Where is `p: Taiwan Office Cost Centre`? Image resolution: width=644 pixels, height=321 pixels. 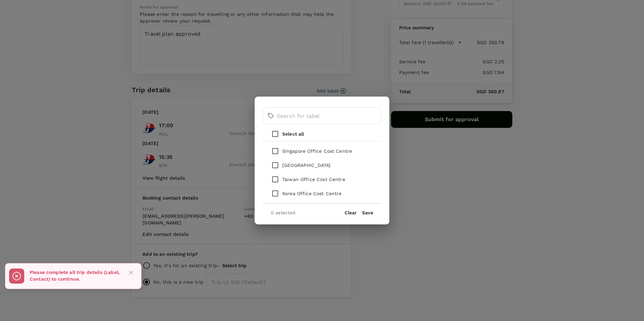 p: Taiwan Office Cost Centre is located at coordinates (313, 180).